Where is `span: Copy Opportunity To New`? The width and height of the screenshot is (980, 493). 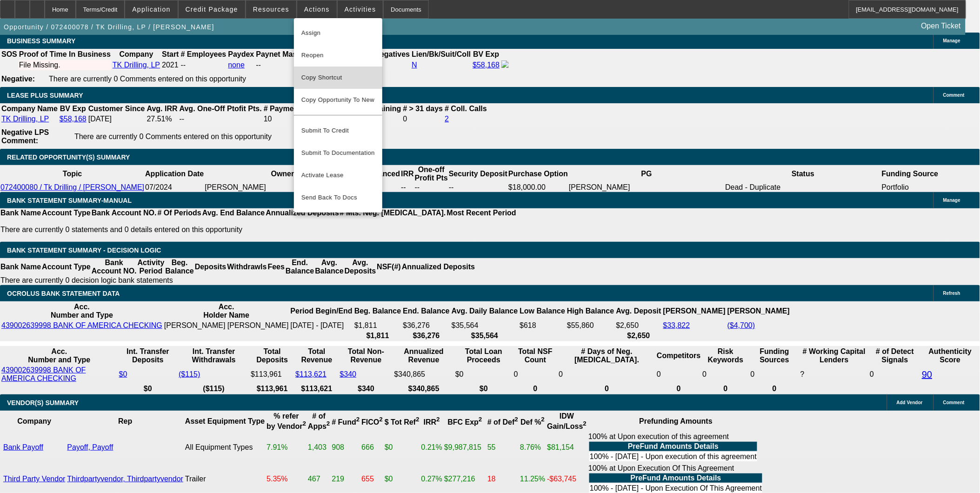
span: Copy Opportunity To New is located at coordinates (338, 100).